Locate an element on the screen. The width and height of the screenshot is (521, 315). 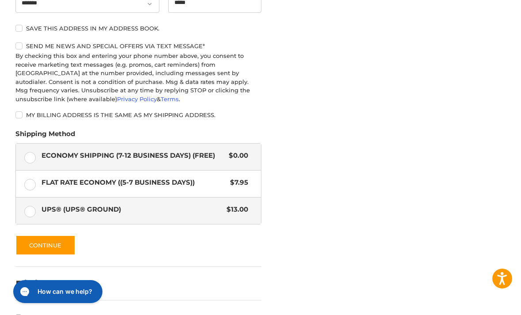
div: By checking this box and entering your phone number above, you consent to receive marketing text ... is located at coordinates (139, 77).